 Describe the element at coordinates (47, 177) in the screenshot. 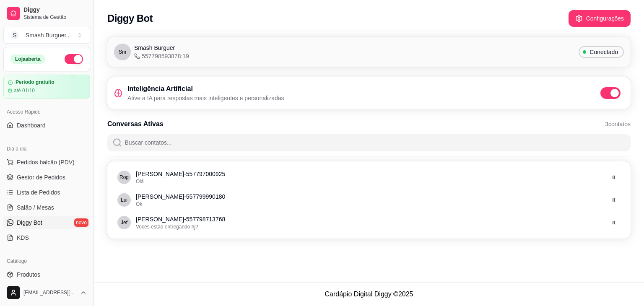

I see `a: Gestor de Pedidos` at that location.